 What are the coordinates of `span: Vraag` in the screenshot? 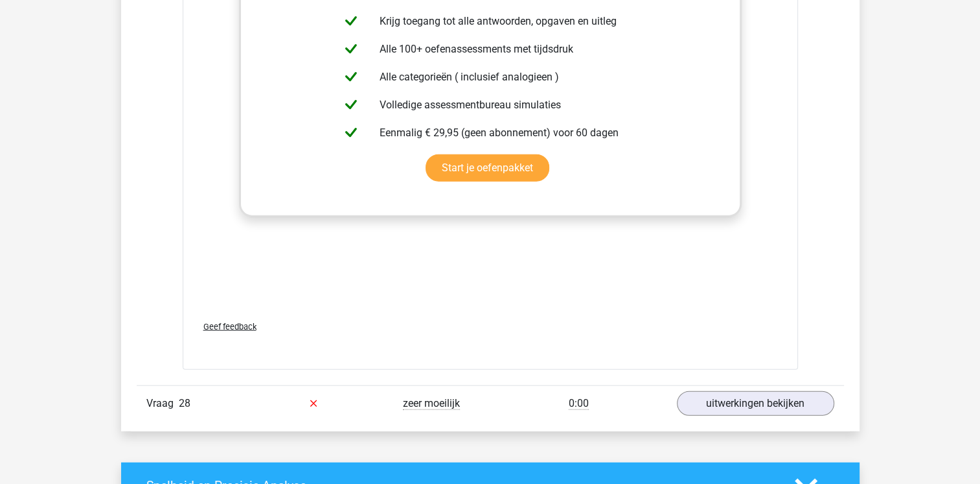 It's located at (163, 404).